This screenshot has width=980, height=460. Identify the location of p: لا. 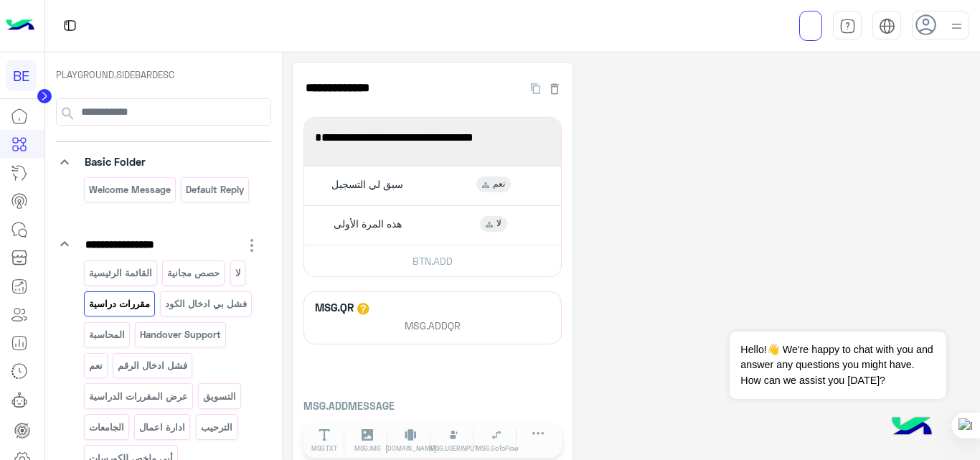
(238, 273).